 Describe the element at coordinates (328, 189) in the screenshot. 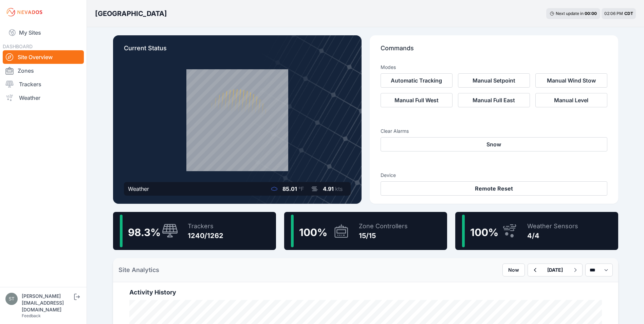

I see `span: 4.91` at that location.